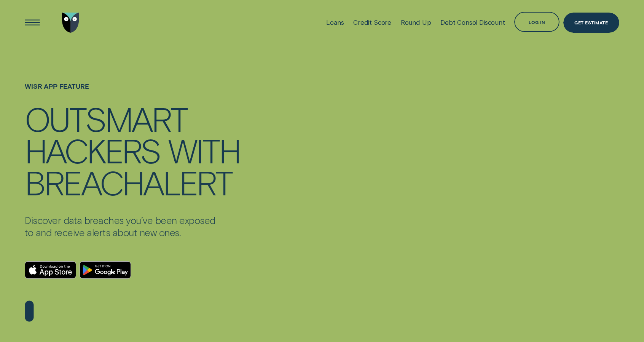  I want to click on a: Android App on Google Play, so click(105, 270).